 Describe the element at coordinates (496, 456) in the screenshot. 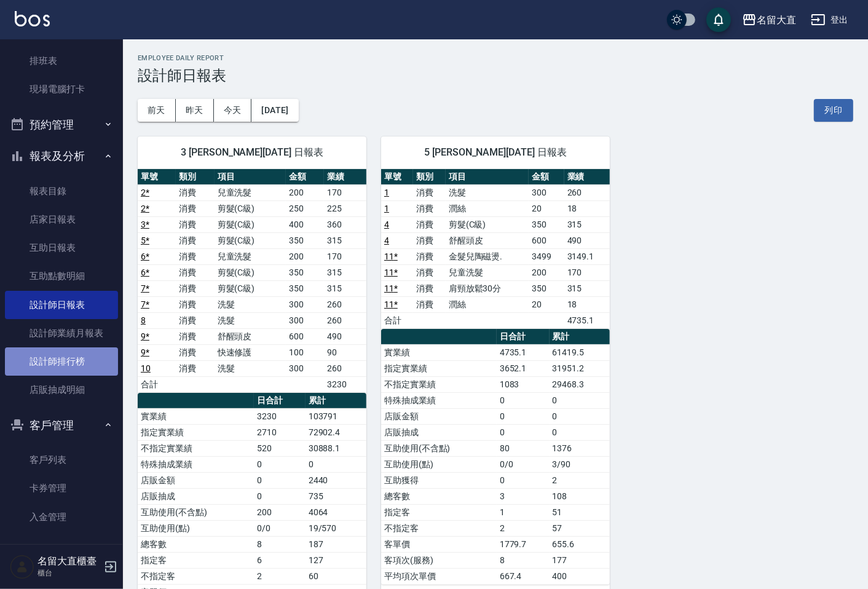

I see `table: a dense table` at that location.